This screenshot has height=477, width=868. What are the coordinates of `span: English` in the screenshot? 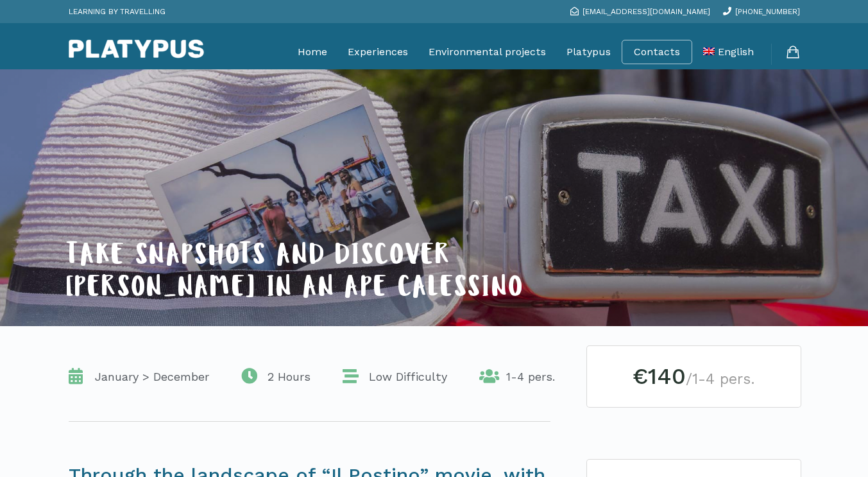 It's located at (736, 51).